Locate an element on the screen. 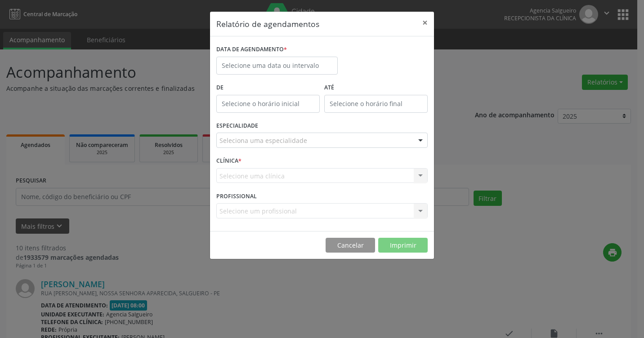 The height and width of the screenshot is (338, 644). button: Cancelar is located at coordinates (350, 246).